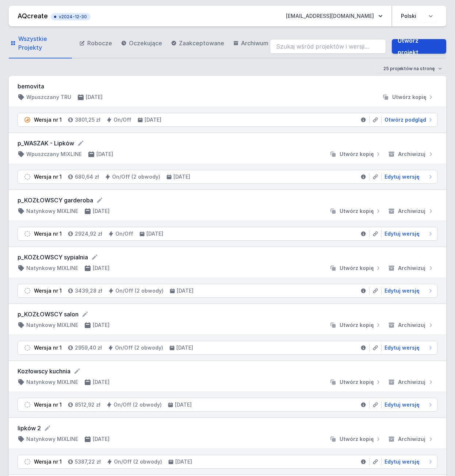  I want to click on a: Oczekujące, so click(142, 43).